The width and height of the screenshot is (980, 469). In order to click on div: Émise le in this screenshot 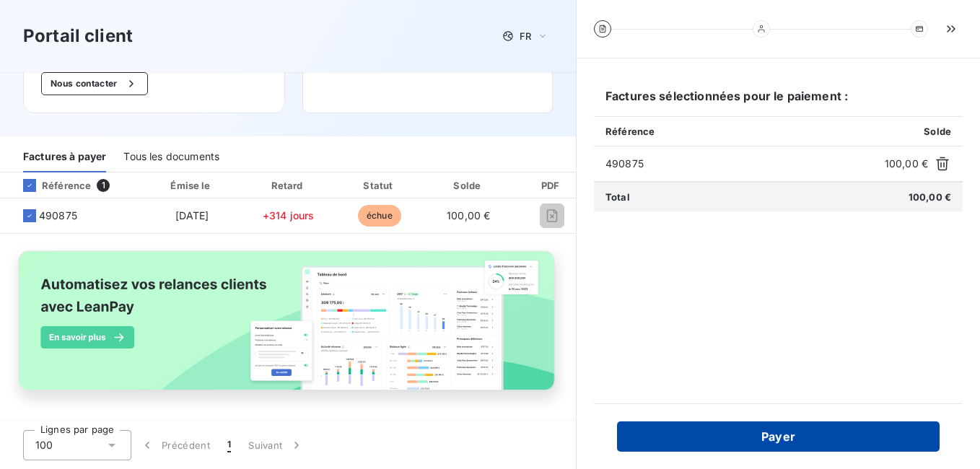, I will do `click(192, 186)`.